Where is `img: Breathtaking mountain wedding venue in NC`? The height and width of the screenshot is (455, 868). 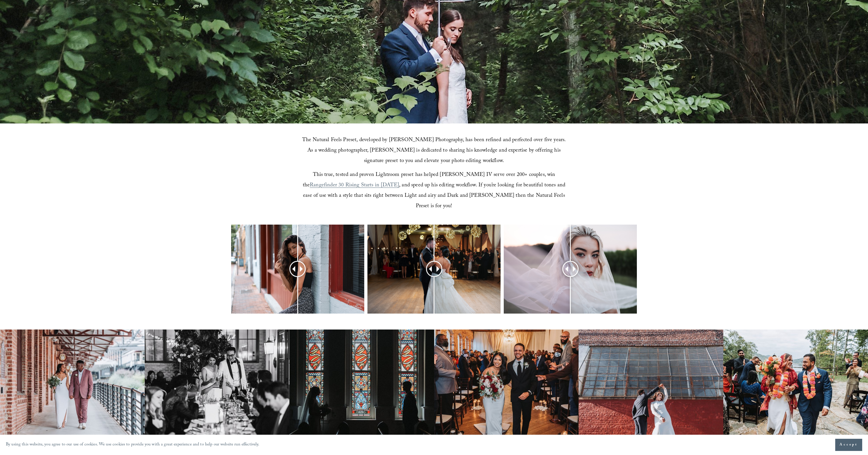 img: Breathtaking mountain wedding venue in NC is located at coordinates (796, 384).